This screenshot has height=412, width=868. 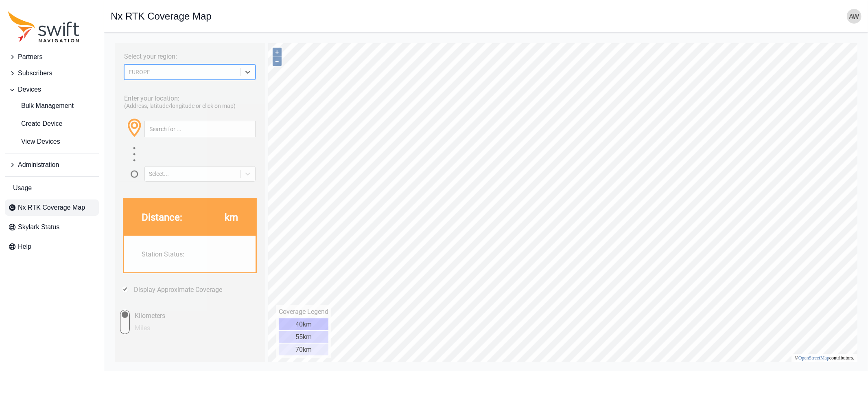 I want to click on label: Select your region:, so click(x=40, y=17).